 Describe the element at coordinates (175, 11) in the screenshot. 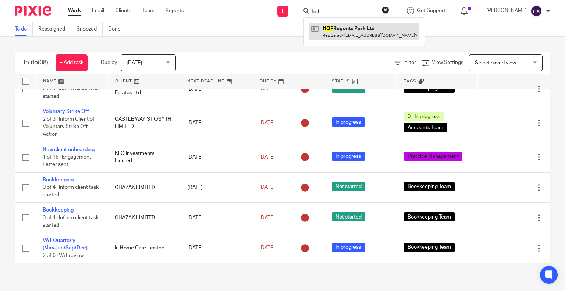

I see `a: Reports` at that location.